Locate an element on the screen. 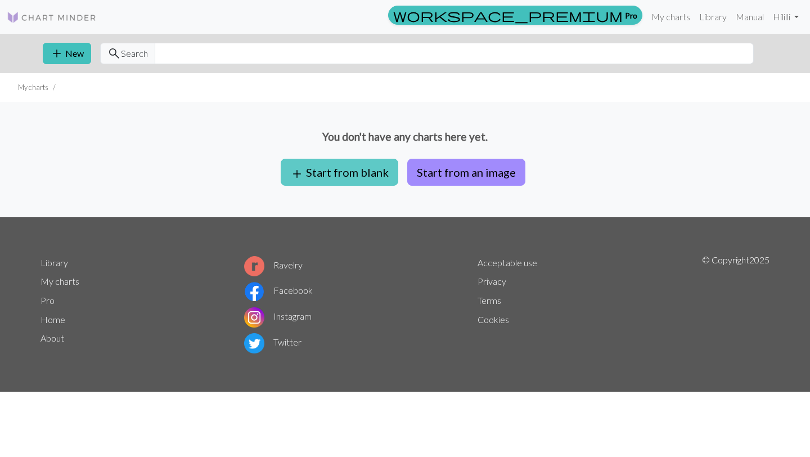  a: Hililli is located at coordinates (786, 17).